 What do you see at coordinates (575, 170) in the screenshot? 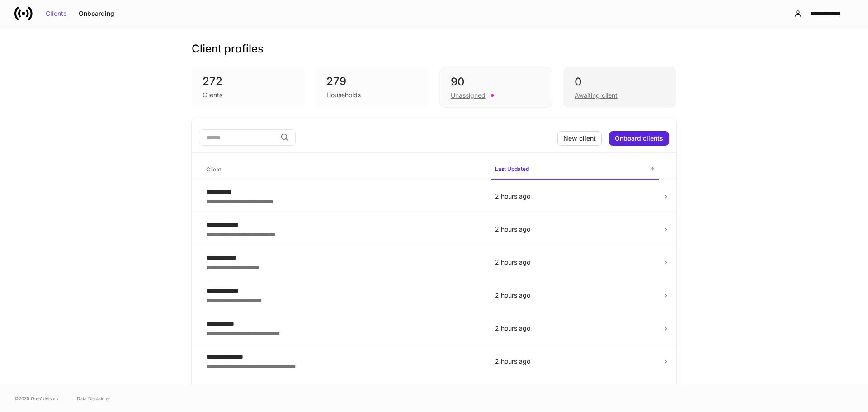
I see `span: Last Updated` at bounding box center [575, 170].